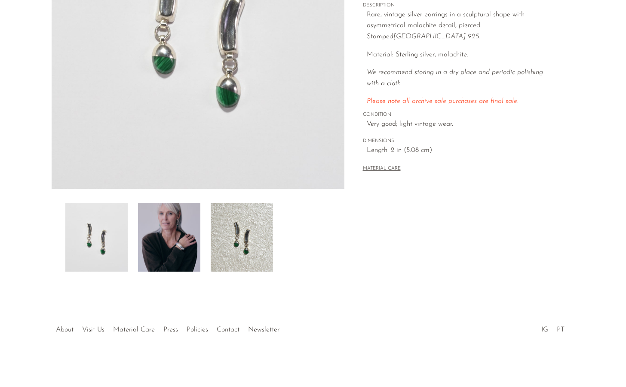 The image size is (626, 387). Describe the element at coordinates (93, 329) in the screenshot. I see `a: Visit Us` at that location.